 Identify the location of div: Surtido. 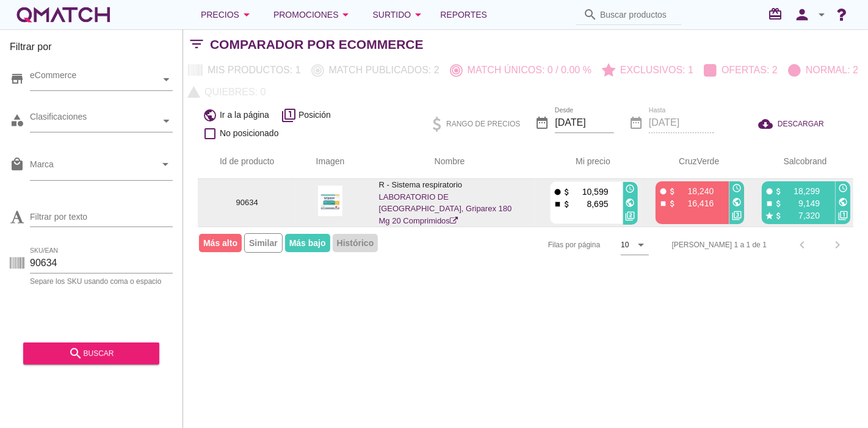
(399, 15).